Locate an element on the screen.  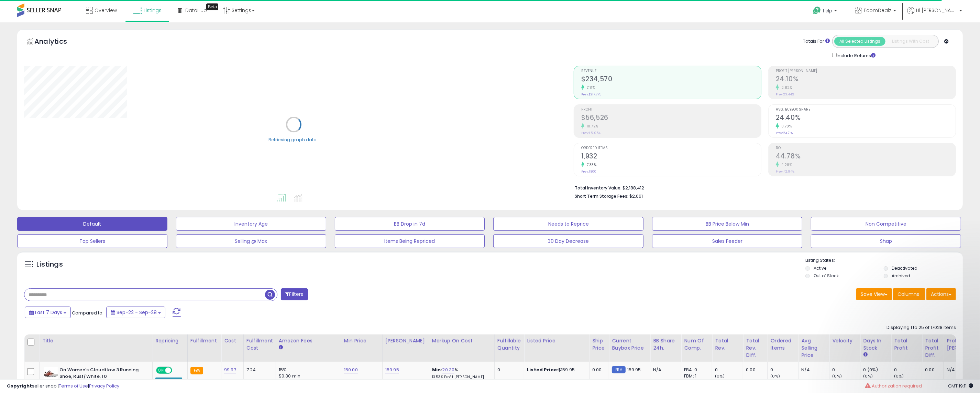
button: 30 Day Decrease is located at coordinates (569, 241).